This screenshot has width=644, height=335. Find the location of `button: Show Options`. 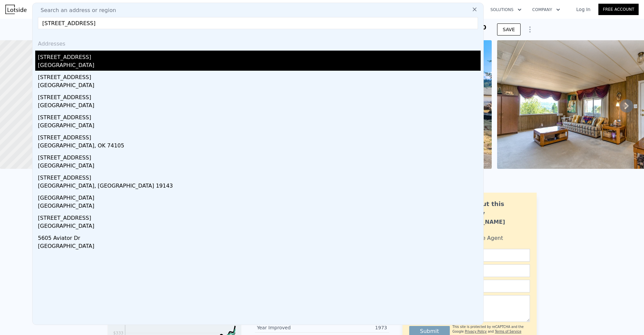

button: Show Options is located at coordinates (530, 30).